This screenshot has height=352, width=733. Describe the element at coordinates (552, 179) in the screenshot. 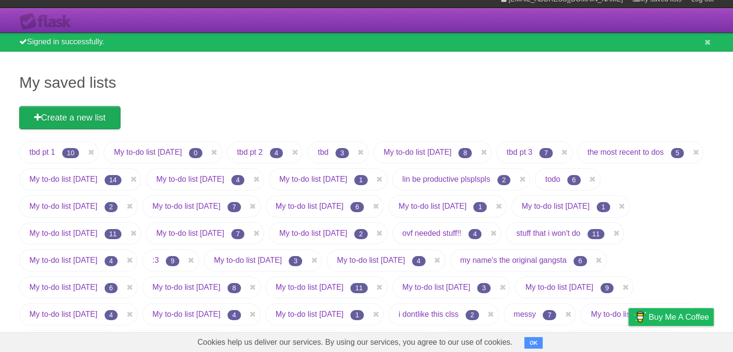

I see `a: todo` at that location.